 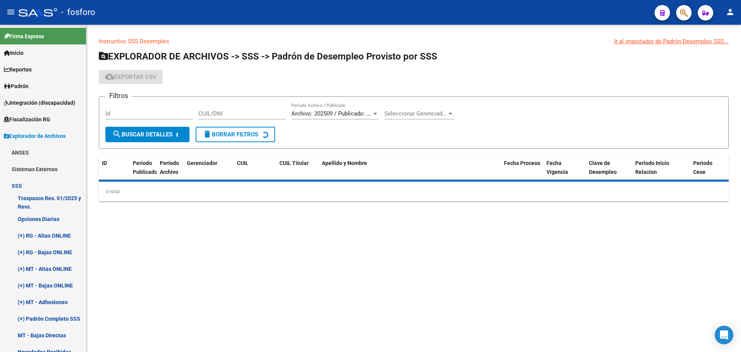 I want to click on span: Explorador de Archivos, so click(x=35, y=136).